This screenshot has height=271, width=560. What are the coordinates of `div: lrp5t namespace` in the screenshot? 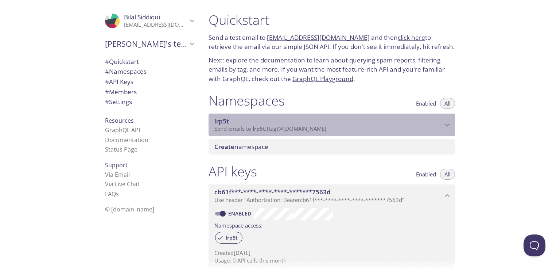 It's located at (332, 125).